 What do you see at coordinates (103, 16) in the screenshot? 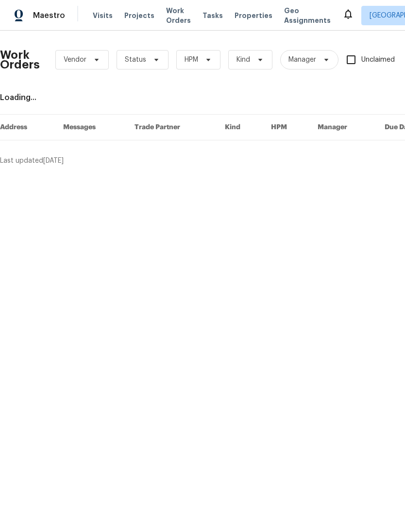
I see `span: Visits` at bounding box center [103, 16].